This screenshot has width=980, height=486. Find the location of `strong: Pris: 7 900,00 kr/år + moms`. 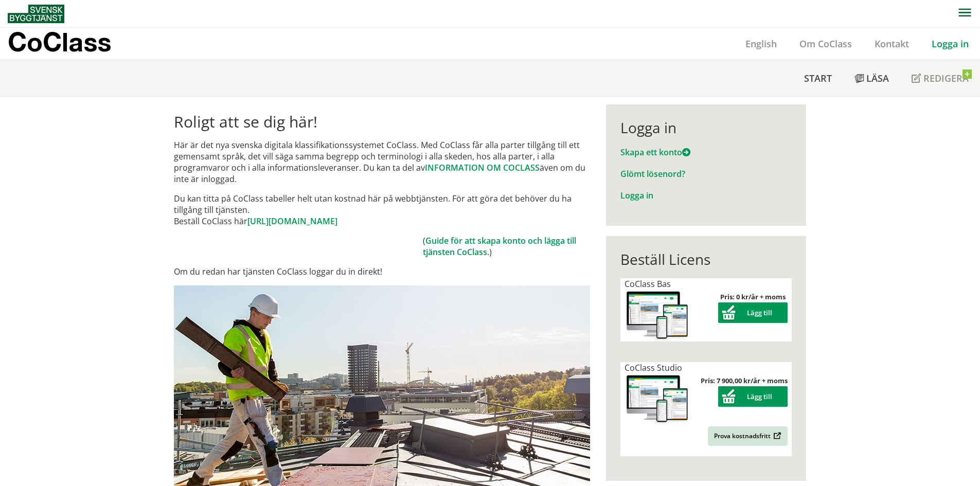

strong: Pris: 7 900,00 kr/år + moms is located at coordinates (744, 381).